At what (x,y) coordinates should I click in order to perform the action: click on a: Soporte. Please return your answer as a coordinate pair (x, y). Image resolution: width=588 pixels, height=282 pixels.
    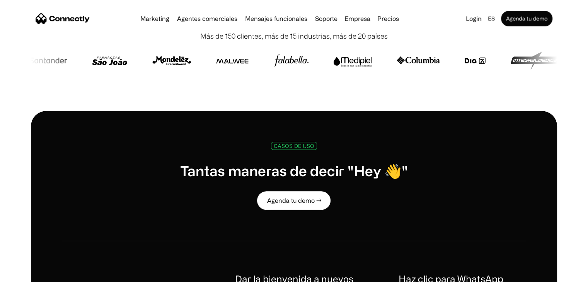
    Looking at the image, I should click on (326, 19).